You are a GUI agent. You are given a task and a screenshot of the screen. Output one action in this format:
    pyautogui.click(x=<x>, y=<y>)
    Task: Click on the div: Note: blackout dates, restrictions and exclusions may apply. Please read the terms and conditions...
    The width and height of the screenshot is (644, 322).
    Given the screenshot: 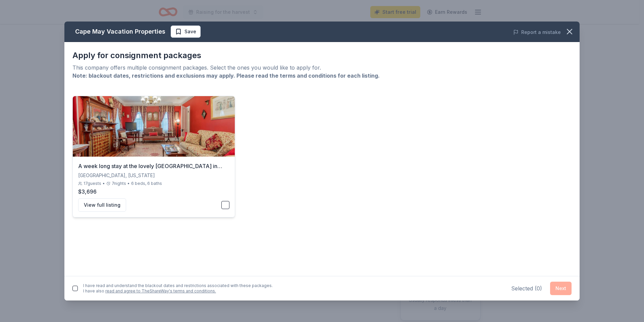 What is the action you would take?
    pyautogui.click(x=322, y=76)
    